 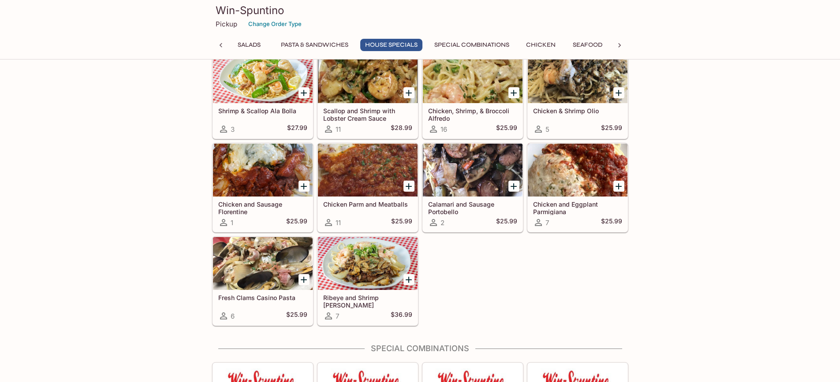 I want to click on button: Seafood, so click(x=588, y=45).